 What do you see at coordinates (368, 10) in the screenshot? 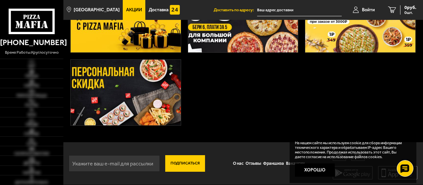
I see `span: Войти` at bounding box center [368, 10].